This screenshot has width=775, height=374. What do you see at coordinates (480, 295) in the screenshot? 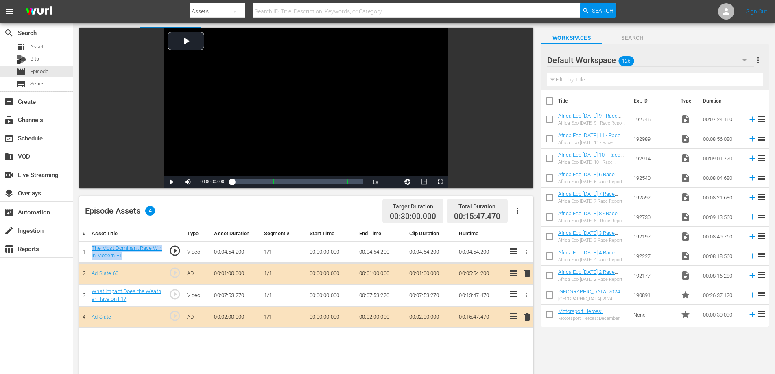
I see `td: 00:13:47.470` at bounding box center [480, 295].